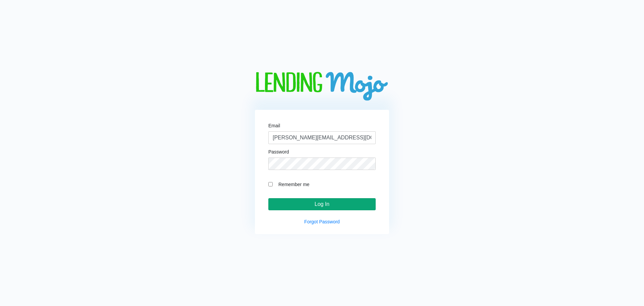 The image size is (644, 306). I want to click on label: Remember me, so click(325, 184).